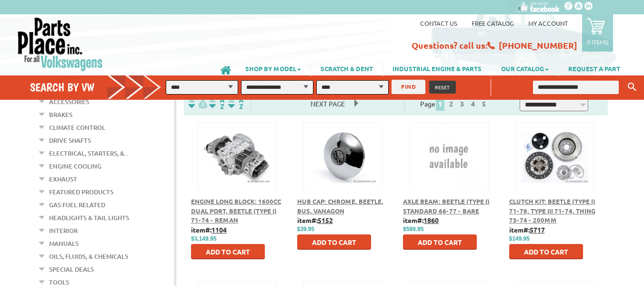 Image resolution: width=644 pixels, height=286 pixels. Describe the element at coordinates (71, 269) in the screenshot. I see `a: Special Deals` at that location.